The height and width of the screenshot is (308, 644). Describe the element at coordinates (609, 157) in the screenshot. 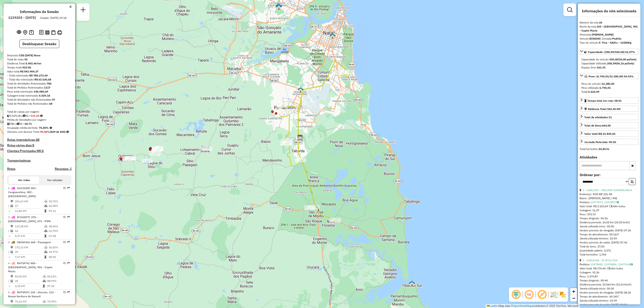

I see `h4: Atividades` at that location.